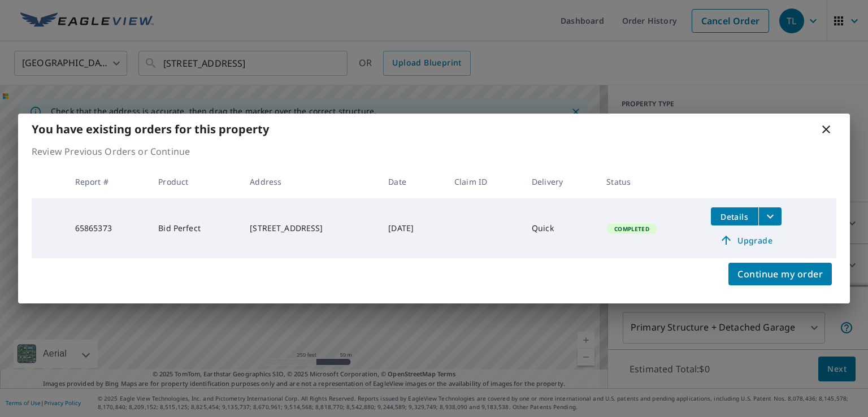 The height and width of the screenshot is (417, 868). I want to click on th: Status, so click(650, 182).